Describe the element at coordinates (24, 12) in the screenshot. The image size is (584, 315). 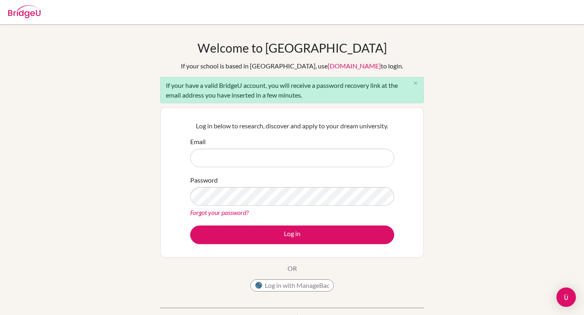
I see `img: Bridge-U` at that location.